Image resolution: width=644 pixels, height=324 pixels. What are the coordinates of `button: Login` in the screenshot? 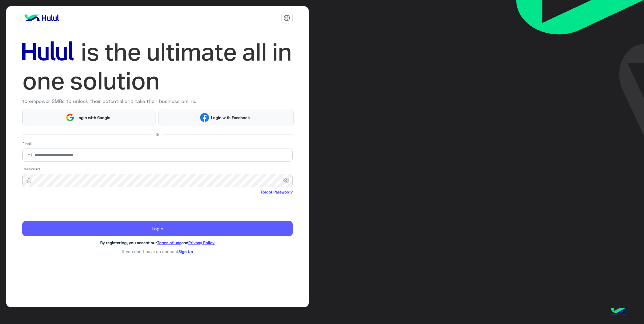 It's located at (158, 228).